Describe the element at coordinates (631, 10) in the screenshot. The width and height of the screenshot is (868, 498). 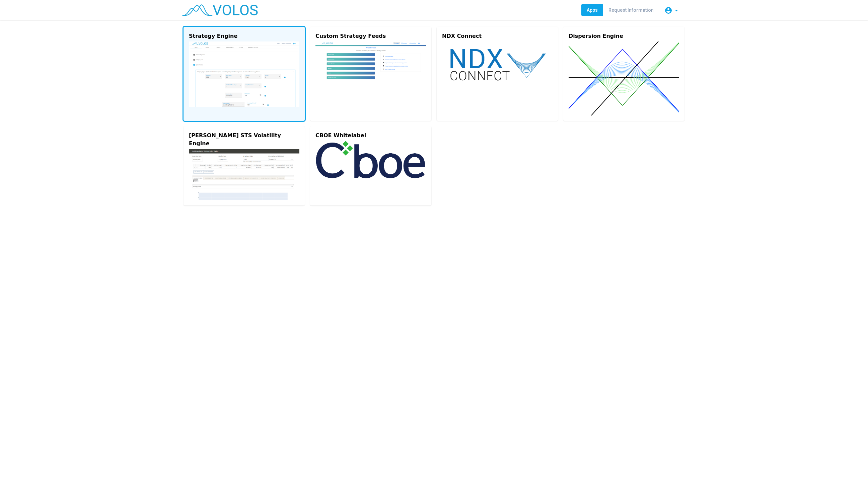
I see `span: Request Information` at that location.